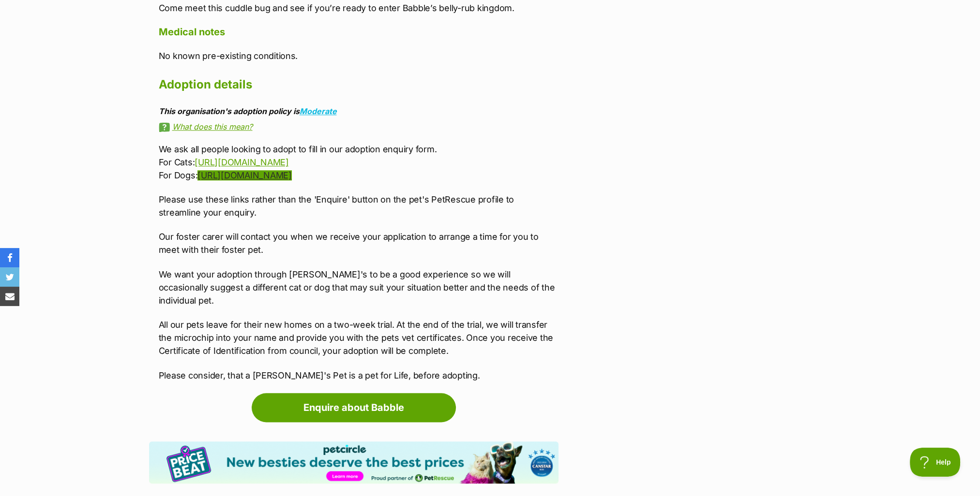 This screenshot has height=496, width=980. What do you see at coordinates (359, 32) in the screenshot?
I see `h4: Medical notes` at bounding box center [359, 32].